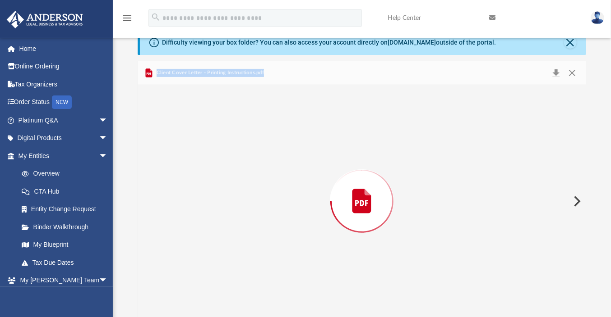 This screenshot has width=611, height=317. I want to click on a: Digital Productsarrow_drop_down, so click(64, 138).